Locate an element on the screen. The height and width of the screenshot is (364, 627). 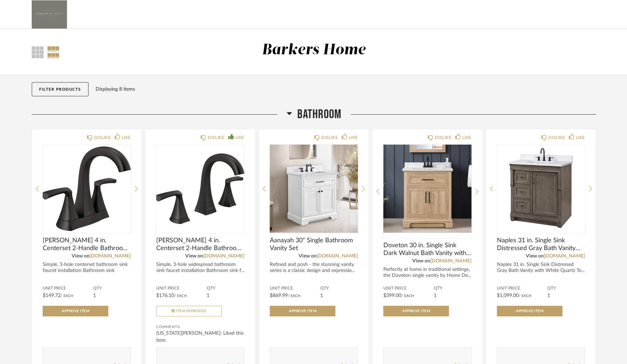
div: Naples 31 in. Single Sink Distressed Gray Bath Vanity with White Quartz To... is located at coordinates (541, 267).